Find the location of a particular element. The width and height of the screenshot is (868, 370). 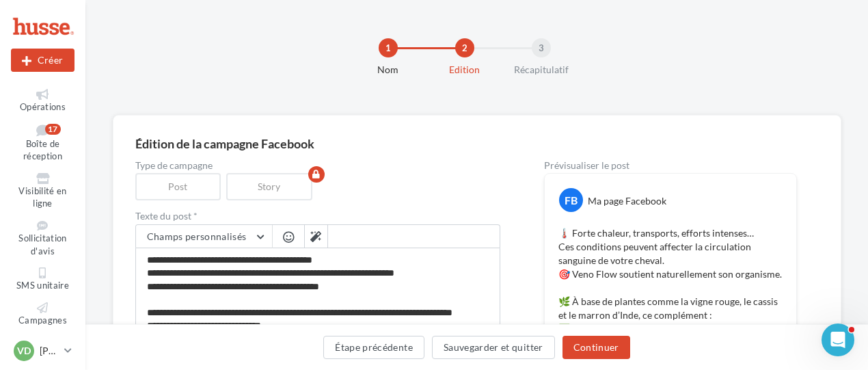

label: Texte du post * is located at coordinates (318, 216).